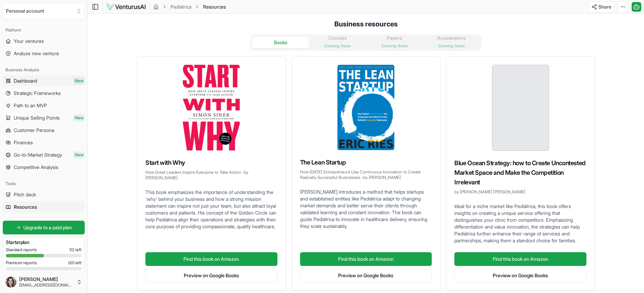  Describe the element at coordinates (44, 70) in the screenshot. I see `div: Business Analysis` at that location.